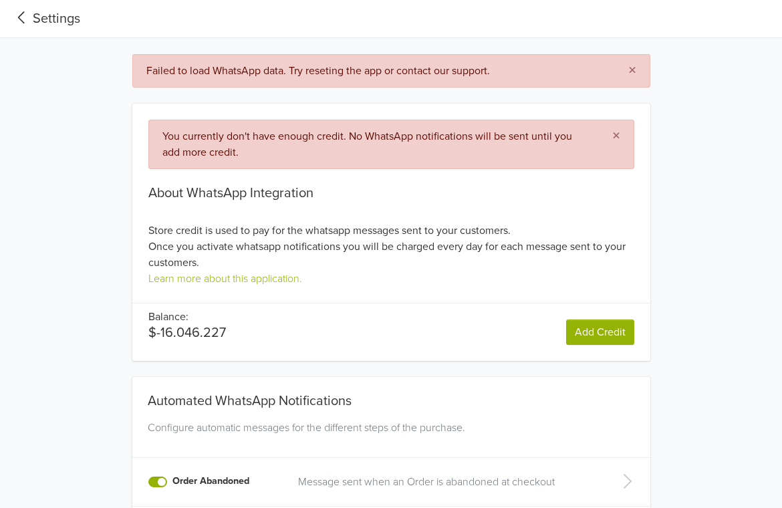 The width and height of the screenshot is (782, 508). I want to click on div: Store credit is used to pay for the whatsapp messages sent to your customers. Once you activate w..., so click(391, 236).